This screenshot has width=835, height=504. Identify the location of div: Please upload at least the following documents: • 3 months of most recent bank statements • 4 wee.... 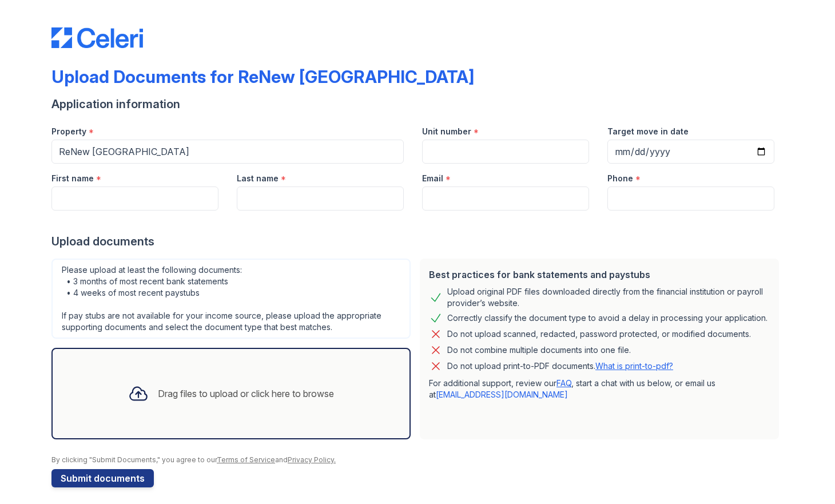
(231, 298).